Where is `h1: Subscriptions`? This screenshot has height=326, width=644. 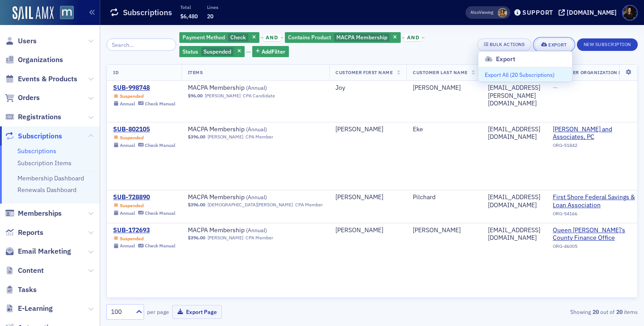
h1: Subscriptions is located at coordinates (148, 13).